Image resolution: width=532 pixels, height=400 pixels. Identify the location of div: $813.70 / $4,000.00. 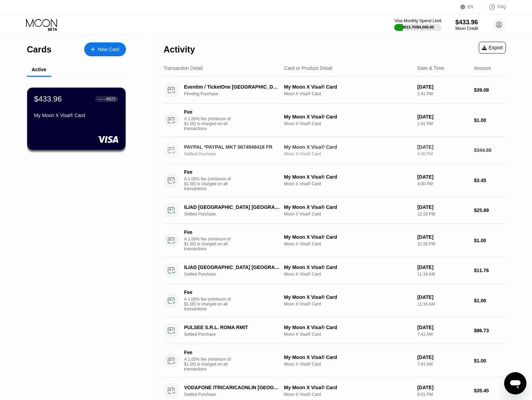
(418, 27).